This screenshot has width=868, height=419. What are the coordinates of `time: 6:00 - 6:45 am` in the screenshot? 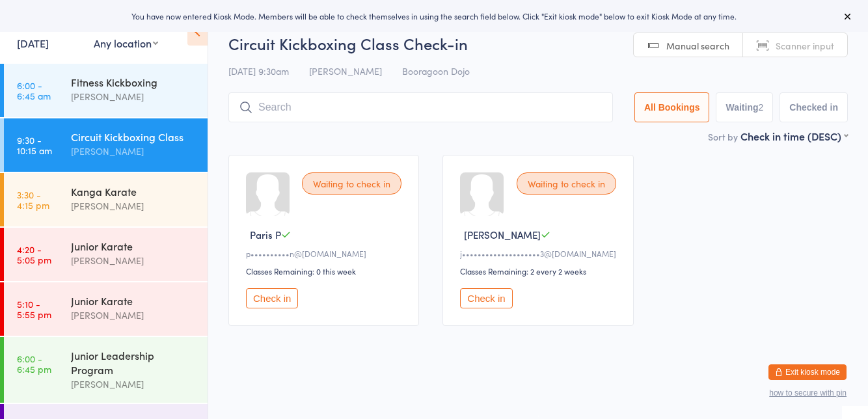 It's located at (34, 91).